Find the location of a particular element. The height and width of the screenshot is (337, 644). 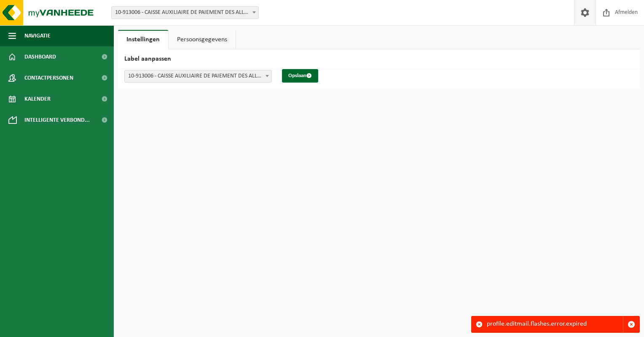

span: Navigatie is located at coordinates (38, 36).